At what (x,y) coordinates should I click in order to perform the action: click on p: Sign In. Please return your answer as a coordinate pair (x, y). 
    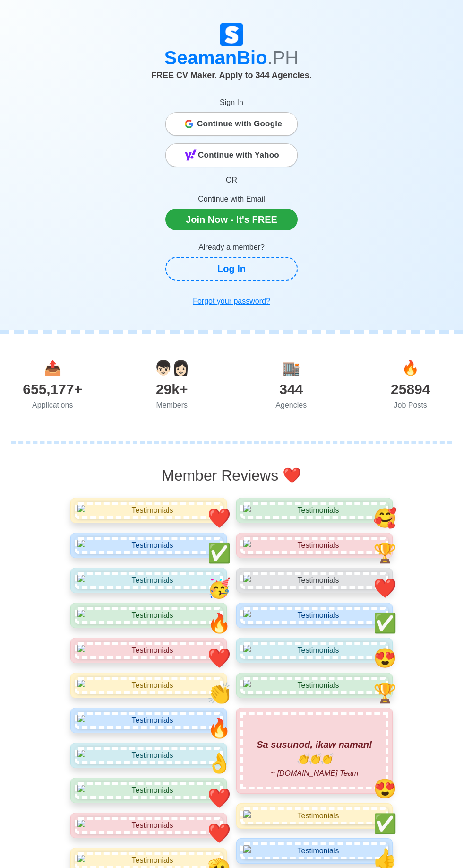
    Looking at the image, I should click on (232, 102).